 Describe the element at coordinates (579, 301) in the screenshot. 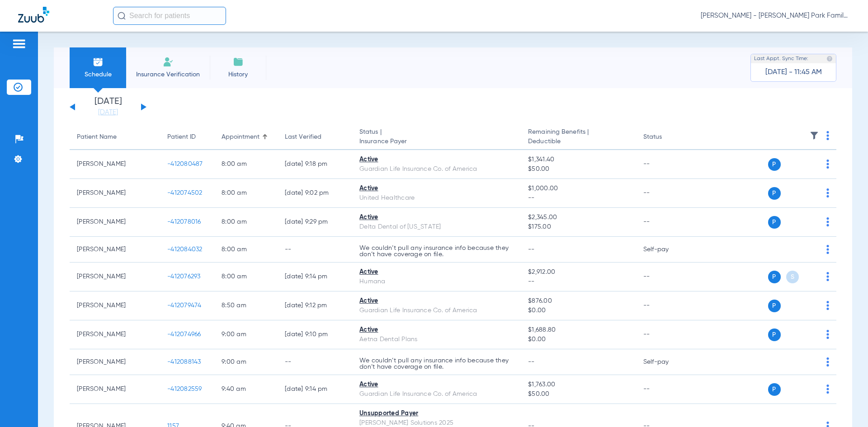

I see `span: $876.00` at that location.